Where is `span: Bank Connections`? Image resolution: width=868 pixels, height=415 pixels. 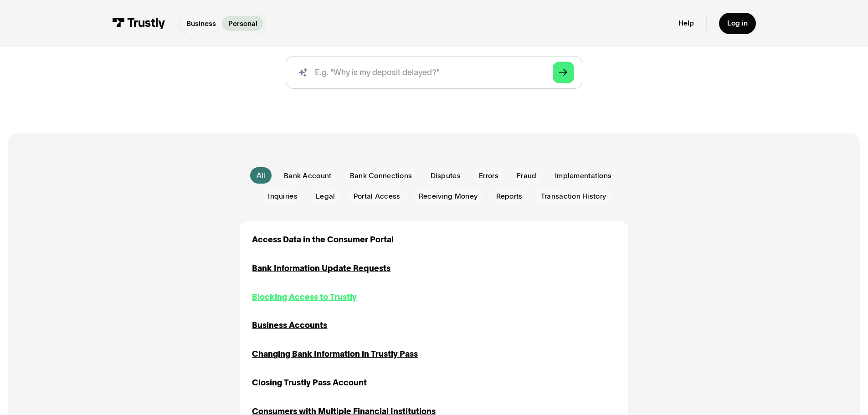 span: Bank Connections is located at coordinates (381, 175).